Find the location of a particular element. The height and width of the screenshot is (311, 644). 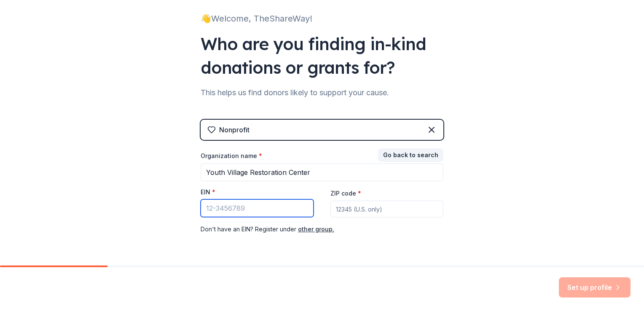

input: American Red Cross is located at coordinates (322, 173).